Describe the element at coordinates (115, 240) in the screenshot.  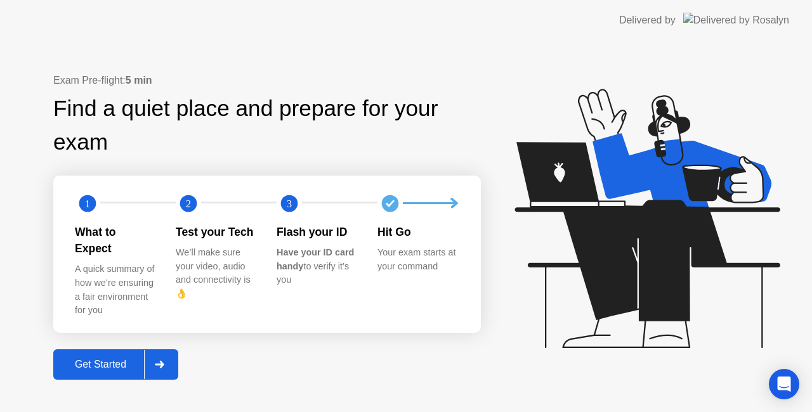
I see `div: What to Expect` at that location.